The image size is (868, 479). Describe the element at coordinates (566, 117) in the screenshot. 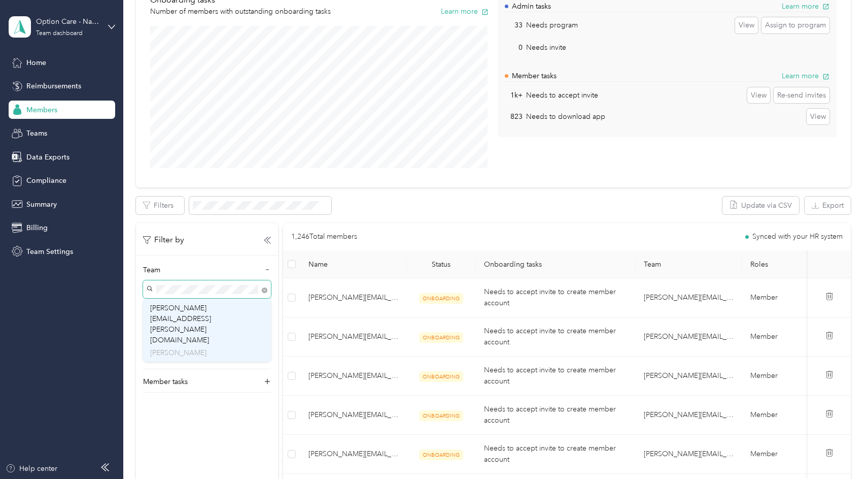

I see `p: Needs to download app` at that location.